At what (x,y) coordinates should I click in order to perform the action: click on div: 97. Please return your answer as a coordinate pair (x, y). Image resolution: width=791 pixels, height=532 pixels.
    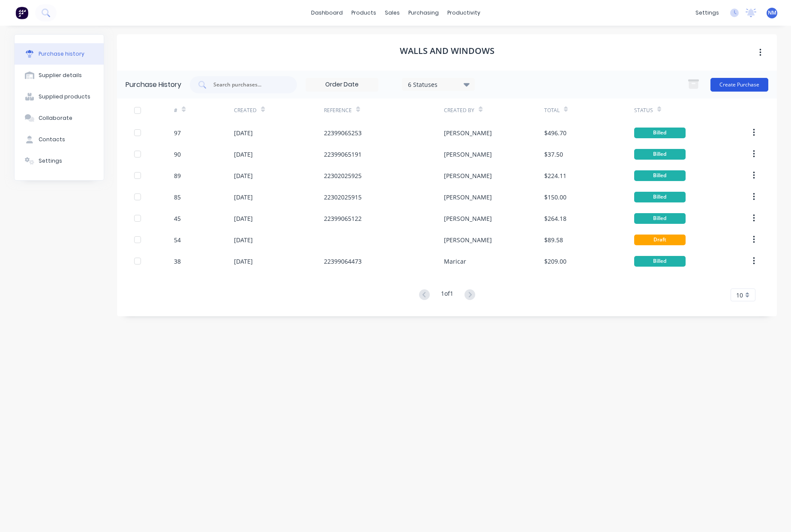
    Looking at the image, I should click on (177, 132).